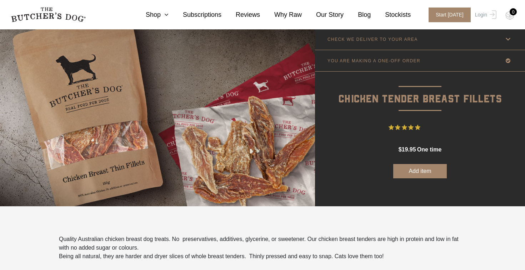 This screenshot has width=525, height=270. Describe the element at coordinates (485, 15) in the screenshot. I see `a: Login` at that location.